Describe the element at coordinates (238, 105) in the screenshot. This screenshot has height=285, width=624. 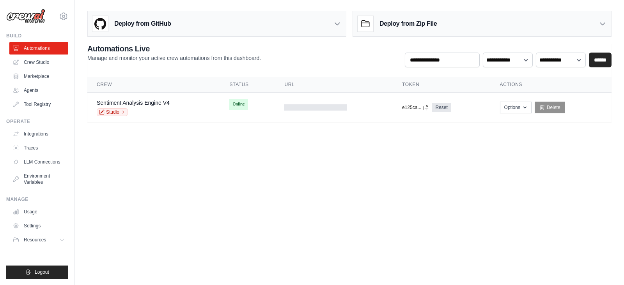
I see `span: Online` at that location.